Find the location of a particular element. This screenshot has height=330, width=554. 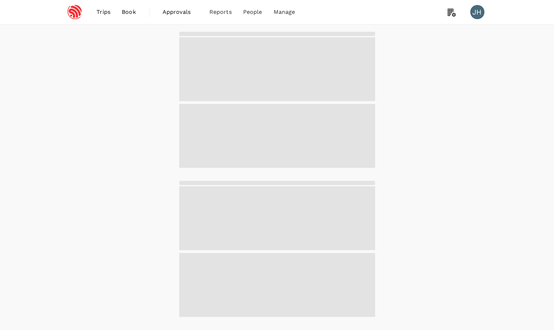

span: Manage is located at coordinates (284, 12).